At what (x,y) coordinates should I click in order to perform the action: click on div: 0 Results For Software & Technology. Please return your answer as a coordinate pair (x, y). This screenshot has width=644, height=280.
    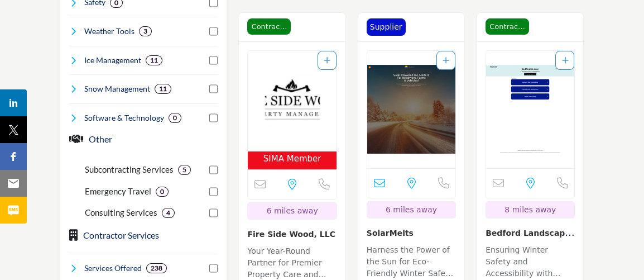
    Looking at the image, I should click on (174, 118).